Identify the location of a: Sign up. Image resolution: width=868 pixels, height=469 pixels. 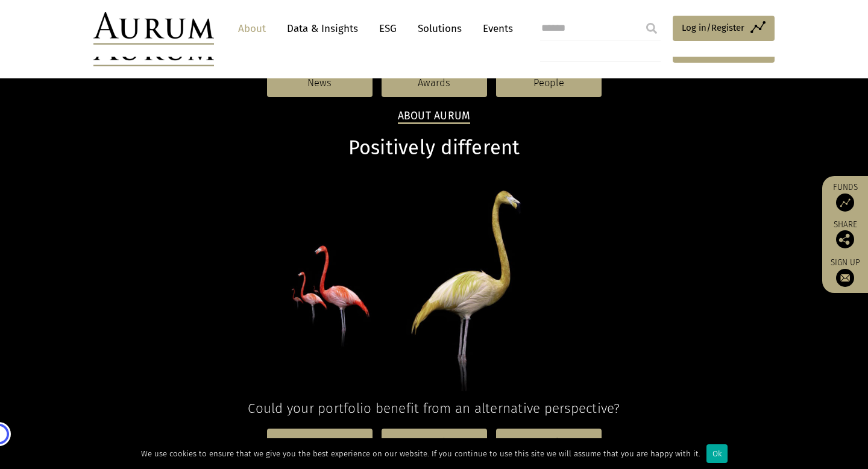
(845, 272).